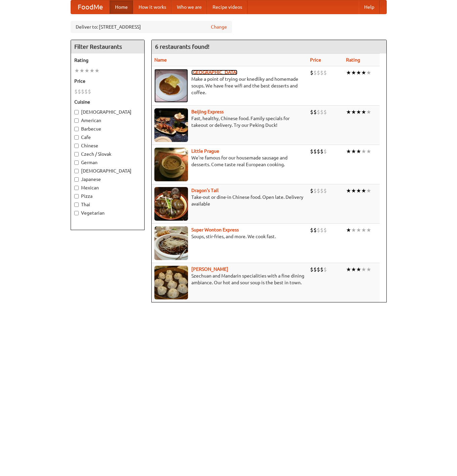 This screenshot has width=457, height=476. What do you see at coordinates (227, 7) in the screenshot?
I see `a: Recipe videos` at bounding box center [227, 7].